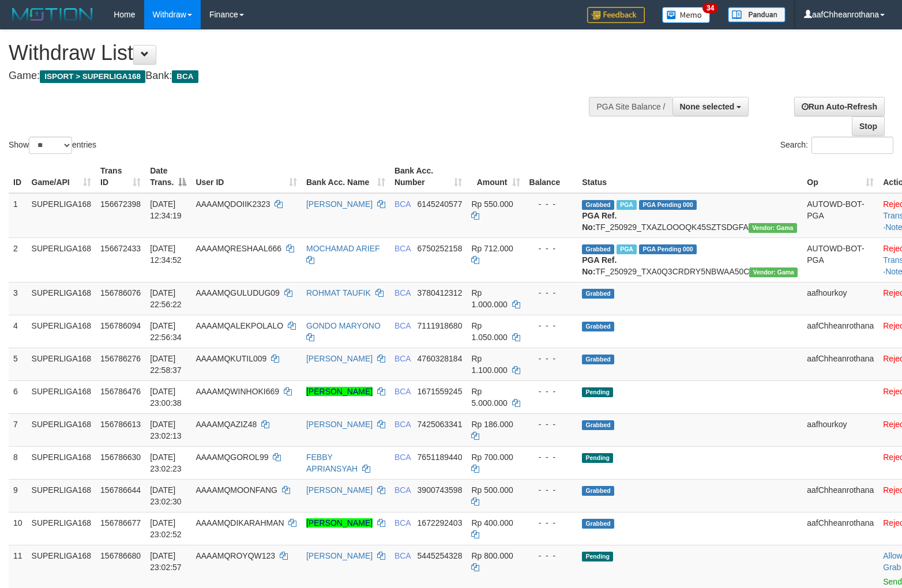 The width and height of the screenshot is (902, 588). What do you see at coordinates (345, 177) in the screenshot?
I see `th: Bank Acc. Name: activate to sort column ascending` at bounding box center [345, 177].